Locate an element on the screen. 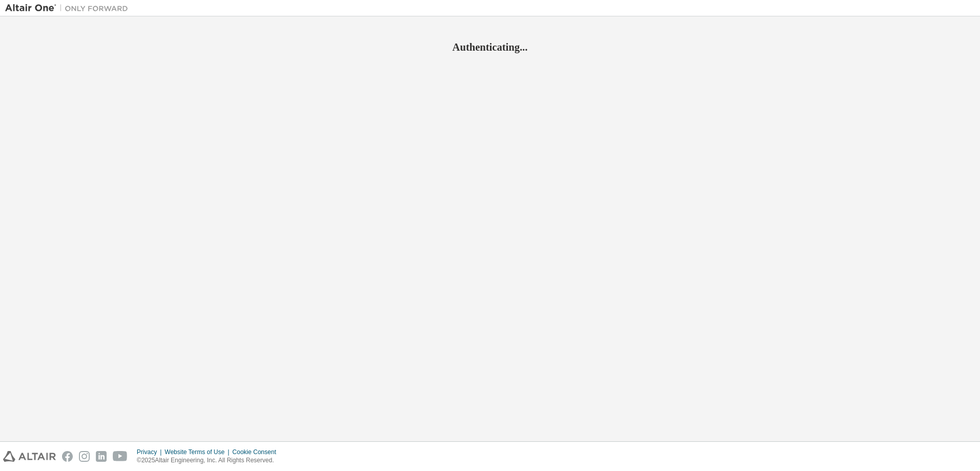 Image resolution: width=980 pixels, height=471 pixels. div: Website Terms of Use is located at coordinates (198, 452).